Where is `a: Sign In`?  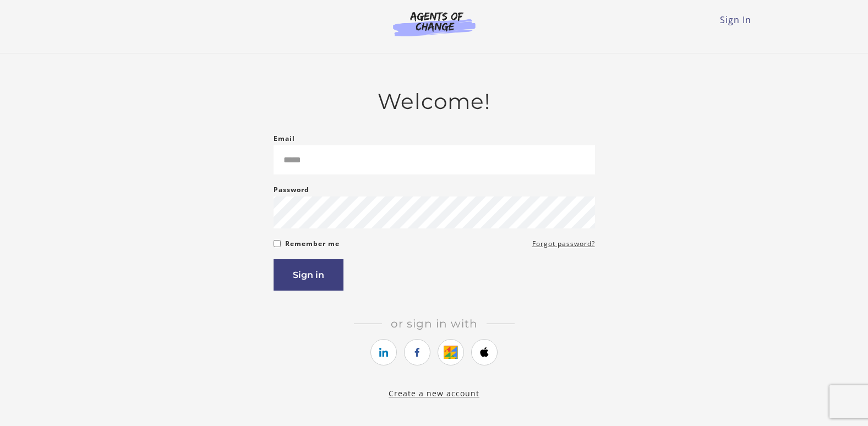
a: Sign In is located at coordinates (735, 20).